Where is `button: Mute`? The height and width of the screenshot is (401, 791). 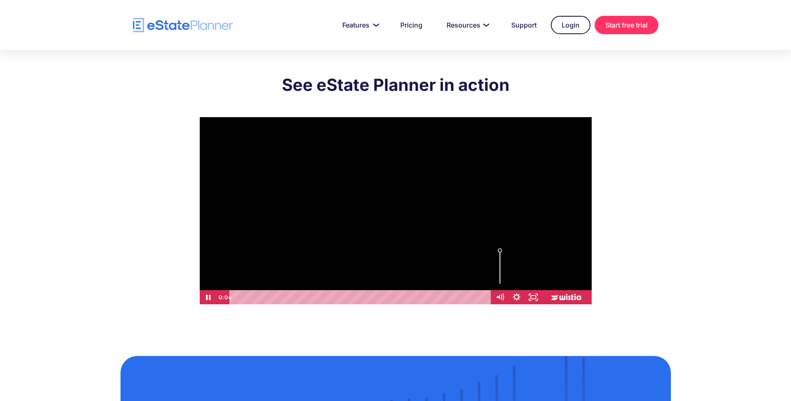
button: Mute is located at coordinates (500, 297).